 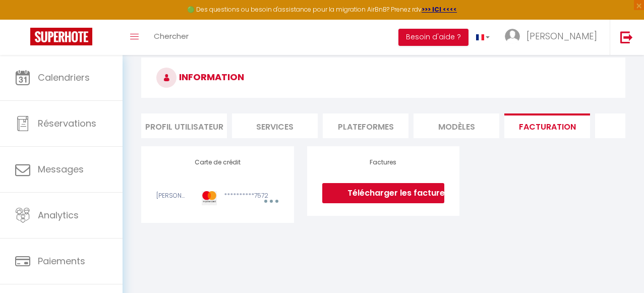 What do you see at coordinates (58, 215) in the screenshot?
I see `span: Analytics` at bounding box center [58, 215].